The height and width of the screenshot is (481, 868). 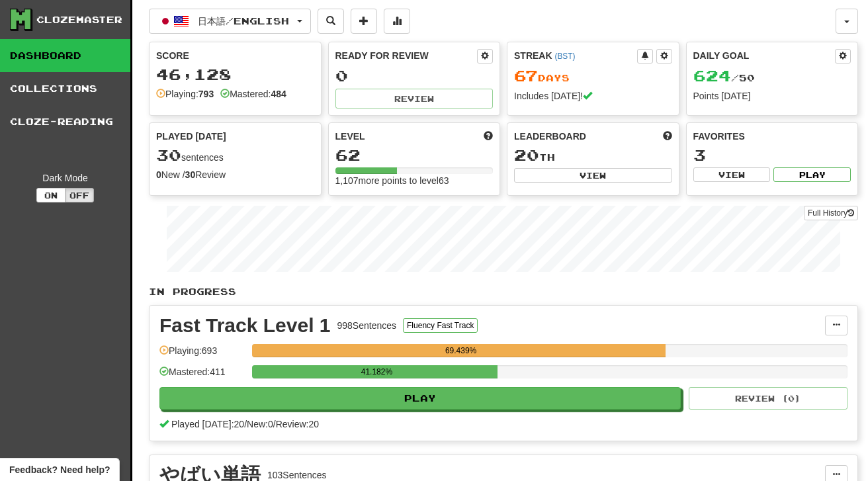 I want to click on strong: 30, so click(x=190, y=174).